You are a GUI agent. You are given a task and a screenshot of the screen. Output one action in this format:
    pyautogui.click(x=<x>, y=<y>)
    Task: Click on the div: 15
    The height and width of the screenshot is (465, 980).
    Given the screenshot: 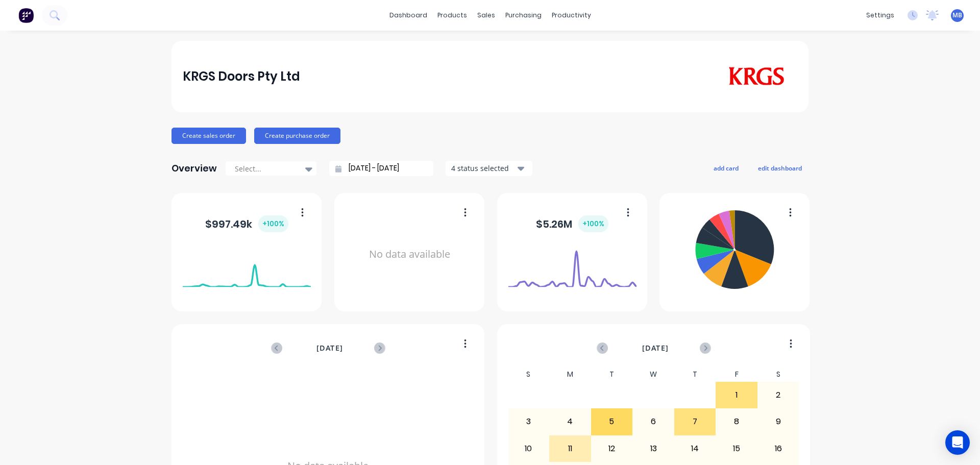 What is the action you would take?
    pyautogui.click(x=737, y=449)
    